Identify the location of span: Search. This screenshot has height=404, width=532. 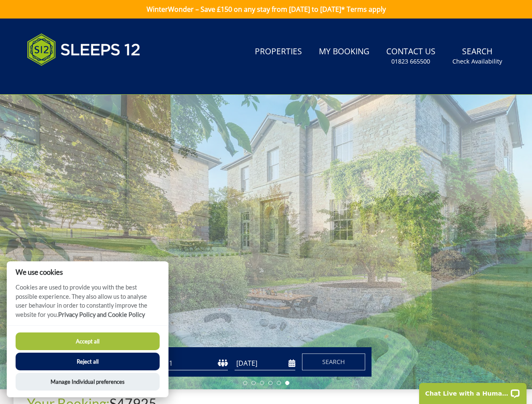
(333, 362).